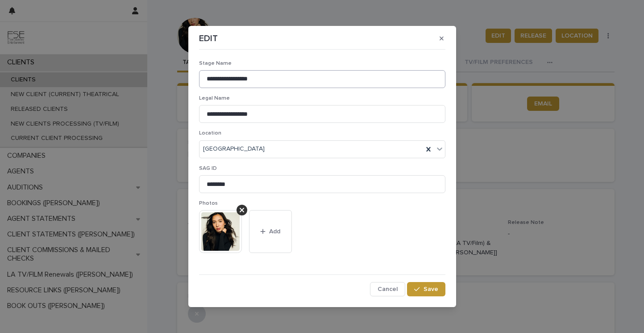 The width and height of the screenshot is (644, 333). What do you see at coordinates (388, 289) in the screenshot?
I see `button: Cancel` at bounding box center [388, 289].